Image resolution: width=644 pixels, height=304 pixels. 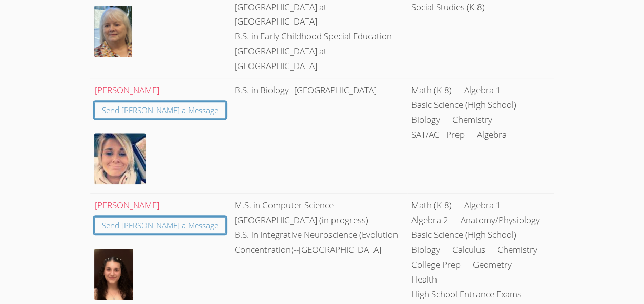 I want to click on img: Screen%20Shot%202022-10-08%20at%202.27.06%20PM.png, so click(x=113, y=32).